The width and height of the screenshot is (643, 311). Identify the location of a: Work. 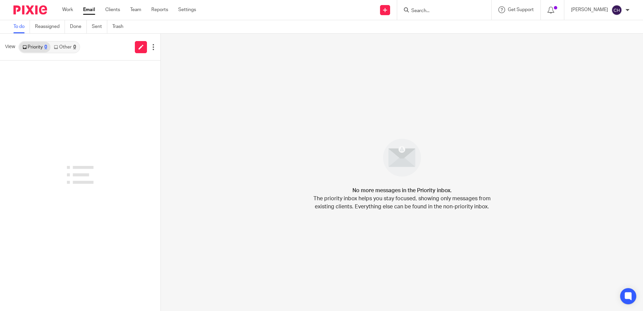
(68, 10).